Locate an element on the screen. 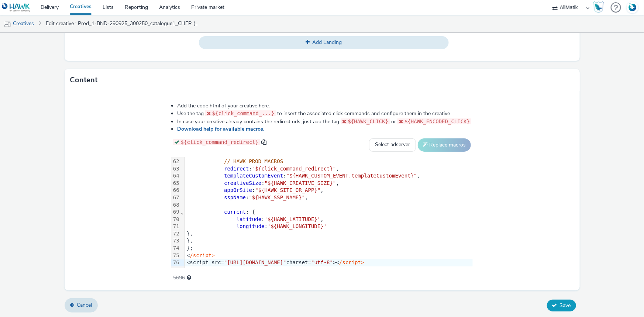 The height and width of the screenshot is (317, 644). li: Use the tag to insert the associated click commands and configure them in the creative. is located at coordinates (325, 114).